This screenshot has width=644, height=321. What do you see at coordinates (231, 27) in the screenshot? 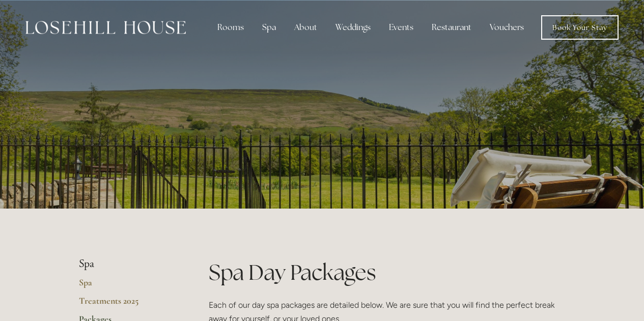
I see `div: Rooms` at bounding box center [231, 27].